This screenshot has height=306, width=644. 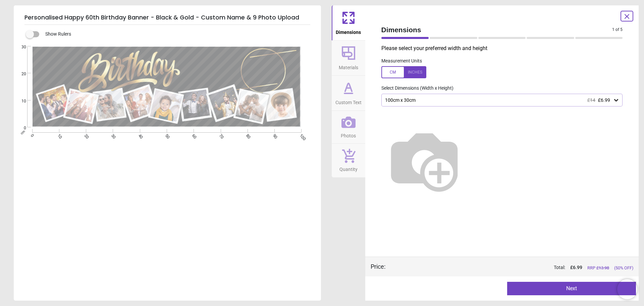 I want to click on button: Custom Text, so click(x=349, y=93).